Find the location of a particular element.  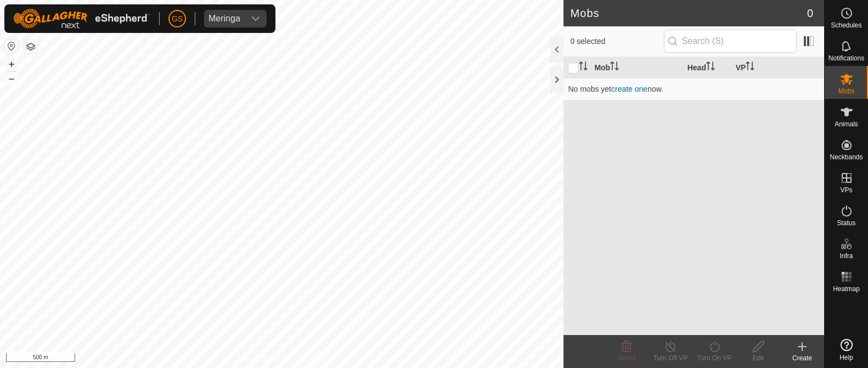

span: Neckbands is located at coordinates (846, 157).